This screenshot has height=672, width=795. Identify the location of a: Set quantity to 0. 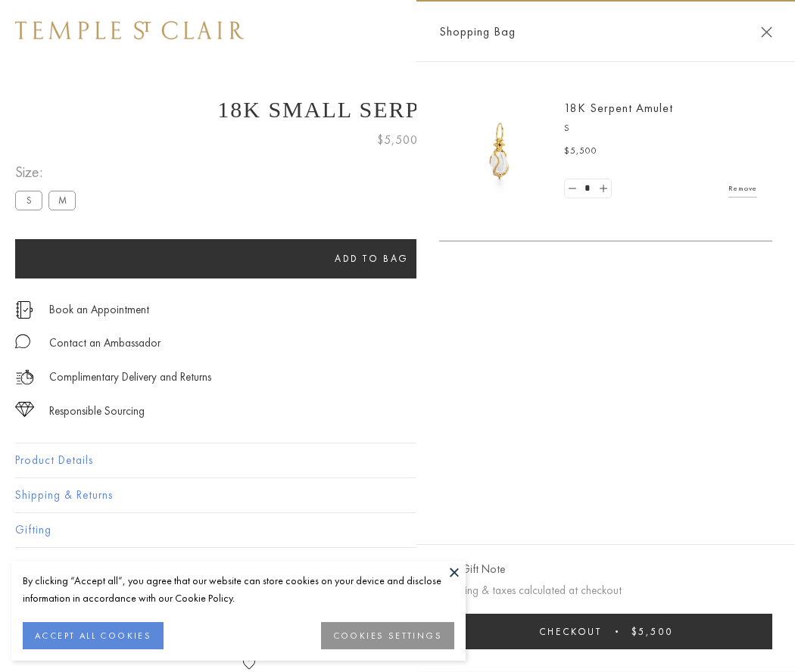
(572, 188).